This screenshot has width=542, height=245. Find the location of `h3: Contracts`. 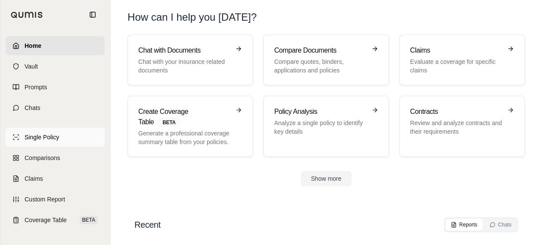

h3: Contracts is located at coordinates (455, 111).